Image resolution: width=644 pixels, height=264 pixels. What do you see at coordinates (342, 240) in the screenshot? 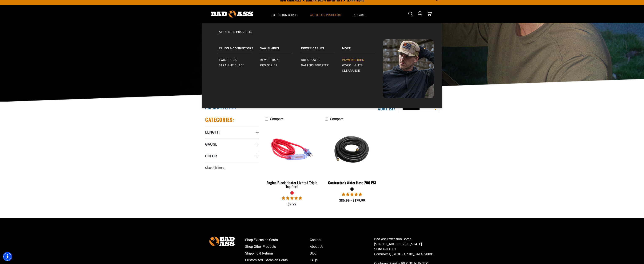
I see `a: Contact` at bounding box center [342, 240].